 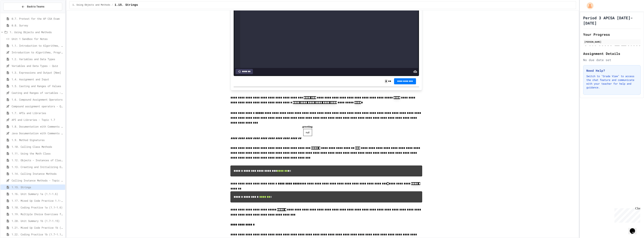 What do you see at coordinates (589, 6) in the screenshot?
I see `div: My Account` at bounding box center [589, 6].